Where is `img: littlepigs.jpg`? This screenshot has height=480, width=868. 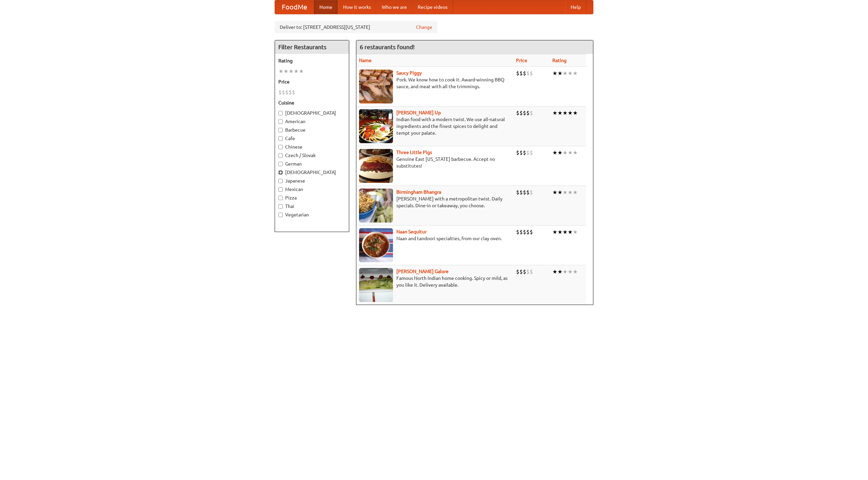
img: littlepigs.jpg is located at coordinates (376, 166).